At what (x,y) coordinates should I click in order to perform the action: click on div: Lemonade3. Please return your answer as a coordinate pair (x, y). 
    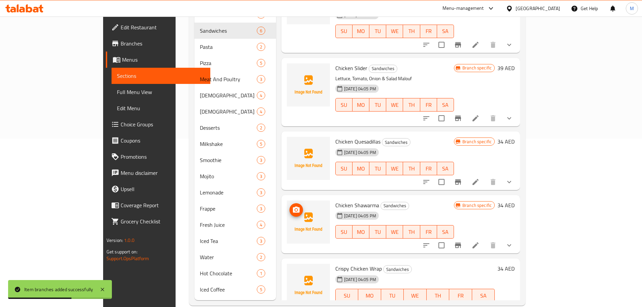
    Looking at the image, I should click on (235, 192).